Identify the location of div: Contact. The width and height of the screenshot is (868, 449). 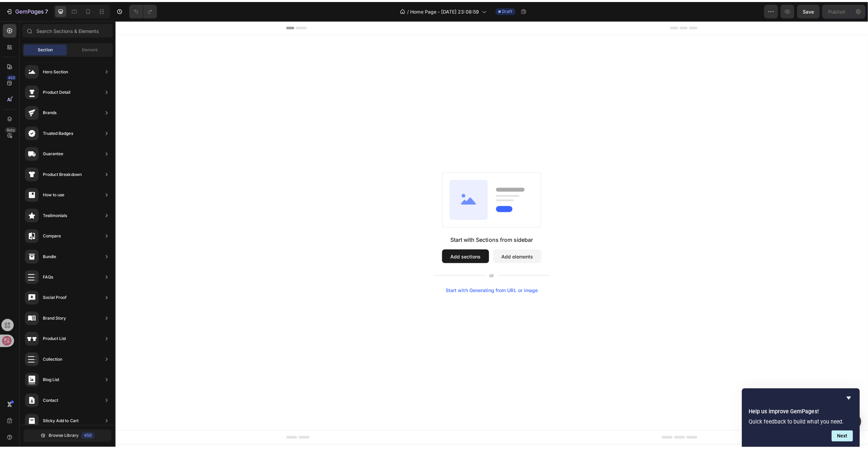
(50, 395).